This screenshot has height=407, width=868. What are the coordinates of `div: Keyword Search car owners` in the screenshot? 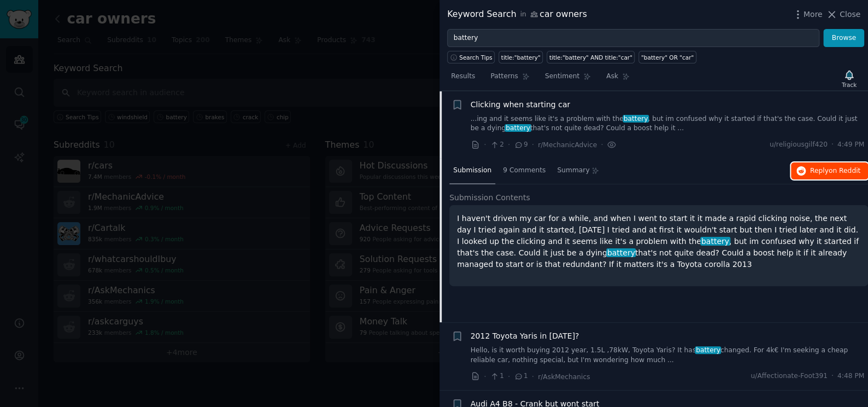 It's located at (517, 14).